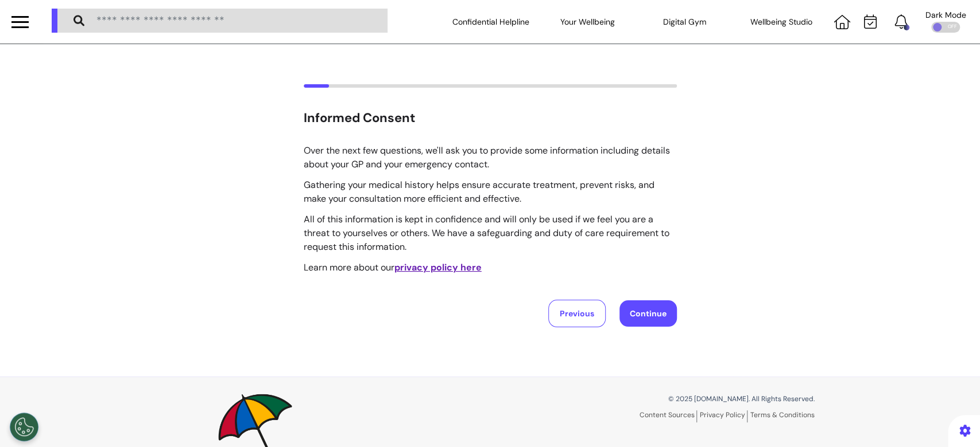 The width and height of the screenshot is (980, 447). Describe the element at coordinates (684, 22) in the screenshot. I see `div: Digital Gym` at that location.